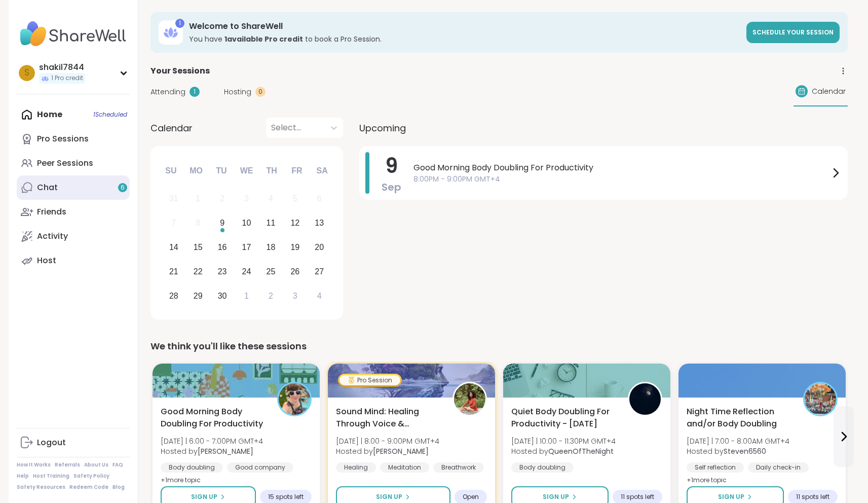 This screenshot has width=868, height=503. What do you see at coordinates (319, 295) in the screenshot?
I see `div: Choose Saturday, October 4th, 2025` at bounding box center [319, 295].